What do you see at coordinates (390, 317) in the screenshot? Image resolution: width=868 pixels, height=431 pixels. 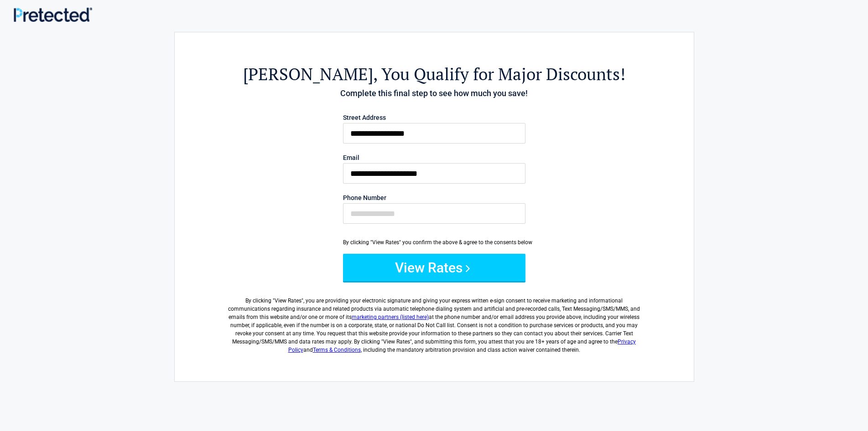 I see `a: marketing partners (listed here)` at bounding box center [390, 317].